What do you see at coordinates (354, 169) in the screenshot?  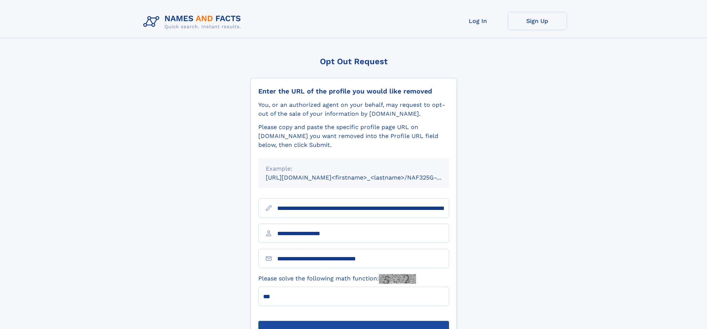 I see `div: Example:` at bounding box center [354, 169].